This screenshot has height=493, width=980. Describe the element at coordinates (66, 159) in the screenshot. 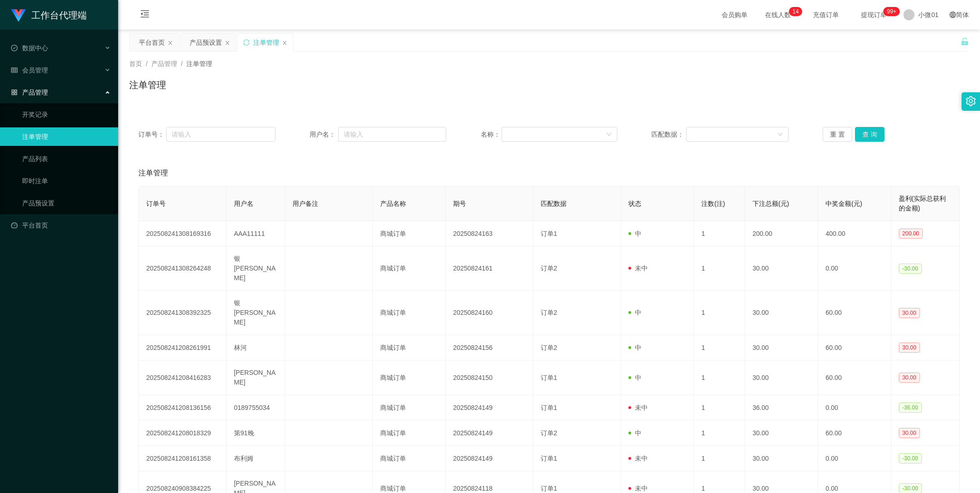

I see `a: 产品列表` at that location.